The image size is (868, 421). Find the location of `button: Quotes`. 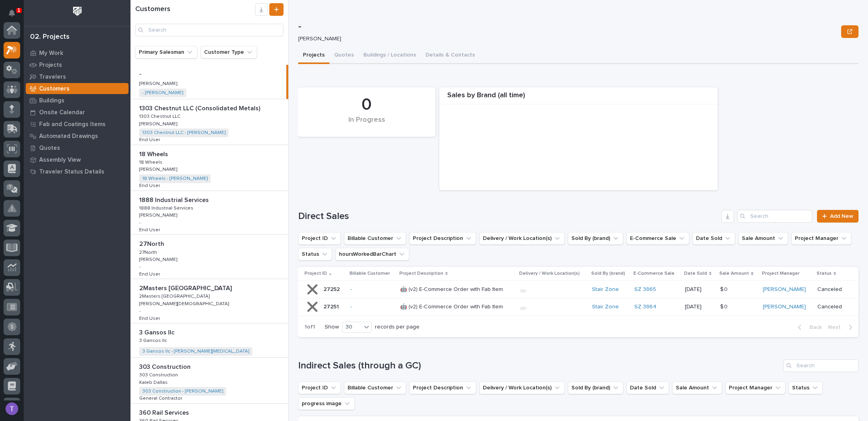

button: Quotes is located at coordinates (344, 56).